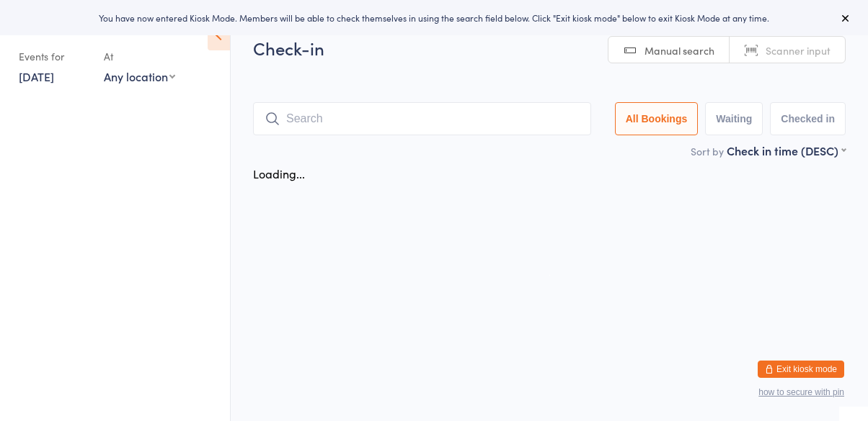 The image size is (868, 421). Describe the element at coordinates (734, 118) in the screenshot. I see `button: Waiting` at that location.